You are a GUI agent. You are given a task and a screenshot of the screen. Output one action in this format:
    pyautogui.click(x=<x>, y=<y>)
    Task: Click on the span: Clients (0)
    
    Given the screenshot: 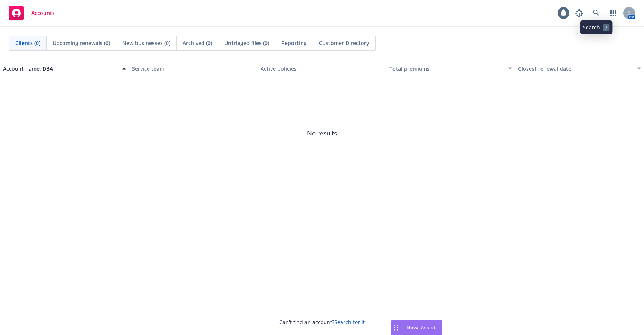 What is the action you would take?
    pyautogui.click(x=27, y=43)
    